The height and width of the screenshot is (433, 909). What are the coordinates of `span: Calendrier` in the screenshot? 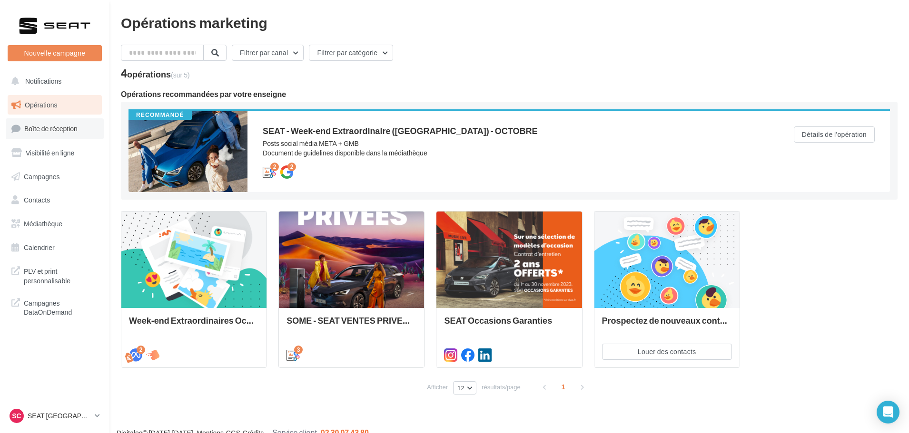 It's located at (39, 247).